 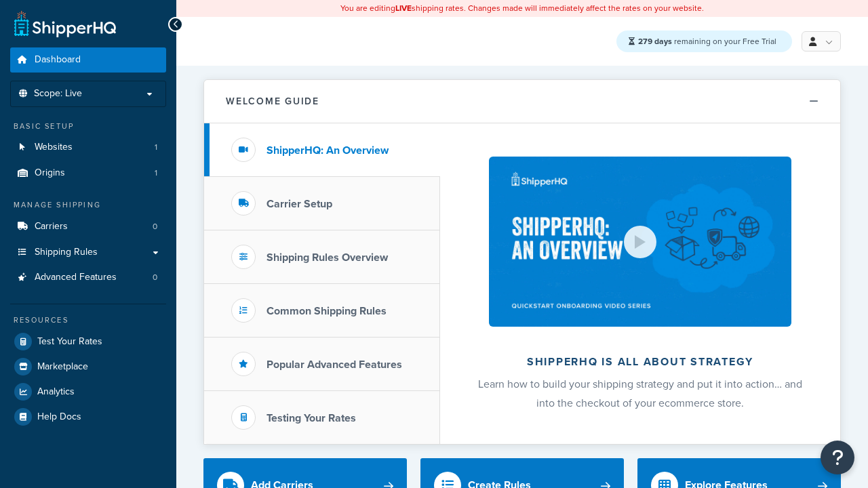 What do you see at coordinates (88, 226) in the screenshot?
I see `a: Carriers0` at bounding box center [88, 226].